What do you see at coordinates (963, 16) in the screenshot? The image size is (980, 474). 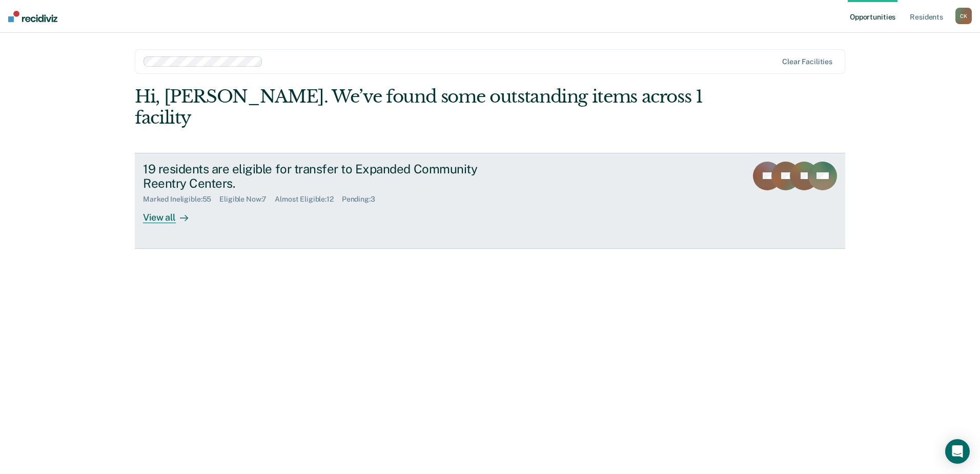 I see `button: CK` at bounding box center [963, 16].